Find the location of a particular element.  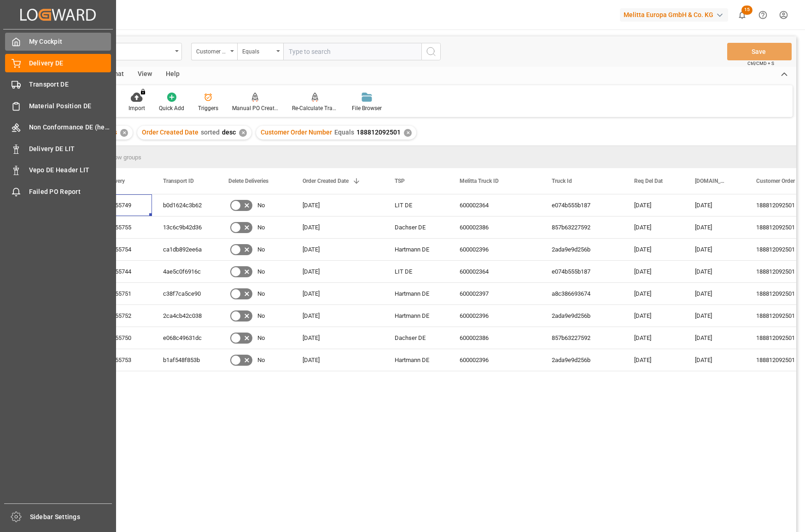

span: Melitta Truck ID is located at coordinates (479, 181).